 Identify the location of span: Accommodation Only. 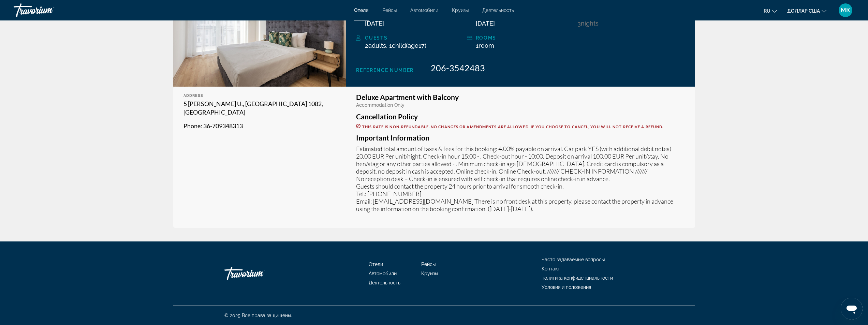
(380, 105).